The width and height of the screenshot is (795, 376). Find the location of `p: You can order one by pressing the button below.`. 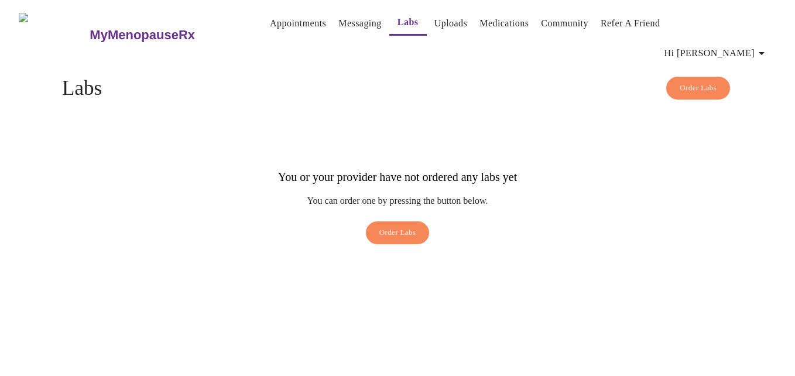

p: You can order one by pressing the button below. is located at coordinates (397, 201).